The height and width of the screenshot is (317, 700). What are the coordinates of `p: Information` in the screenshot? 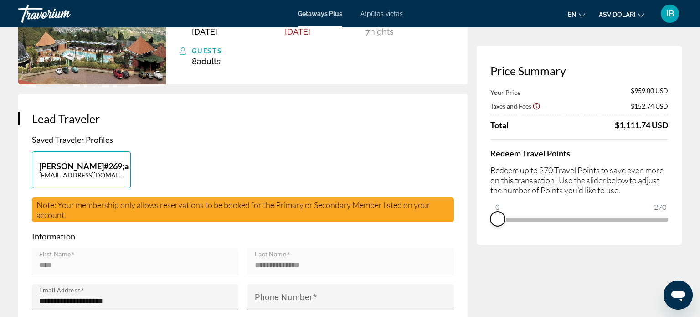 It's located at (243, 236).